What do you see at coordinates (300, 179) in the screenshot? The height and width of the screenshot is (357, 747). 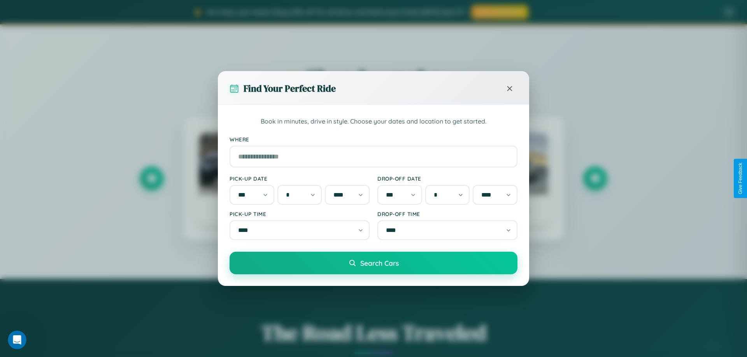 I see `label: Pick-up Date` at bounding box center [300, 179].